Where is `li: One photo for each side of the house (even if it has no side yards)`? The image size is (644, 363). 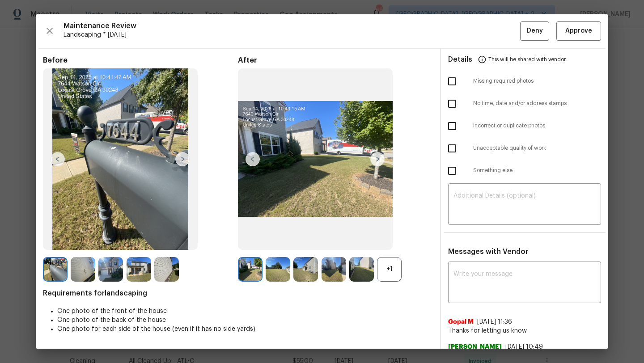 li: One photo for each side of the house (even if it has no side yards) is located at coordinates (245, 329).